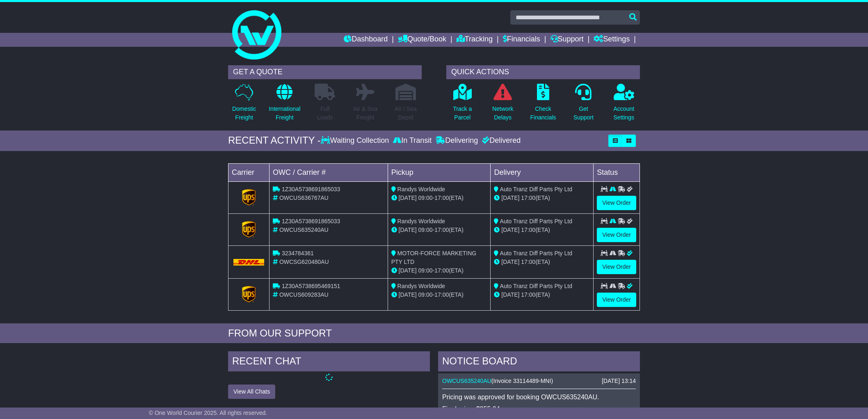 The width and height of the screenshot is (868, 419). I want to click on a: Tracking, so click(475, 40).